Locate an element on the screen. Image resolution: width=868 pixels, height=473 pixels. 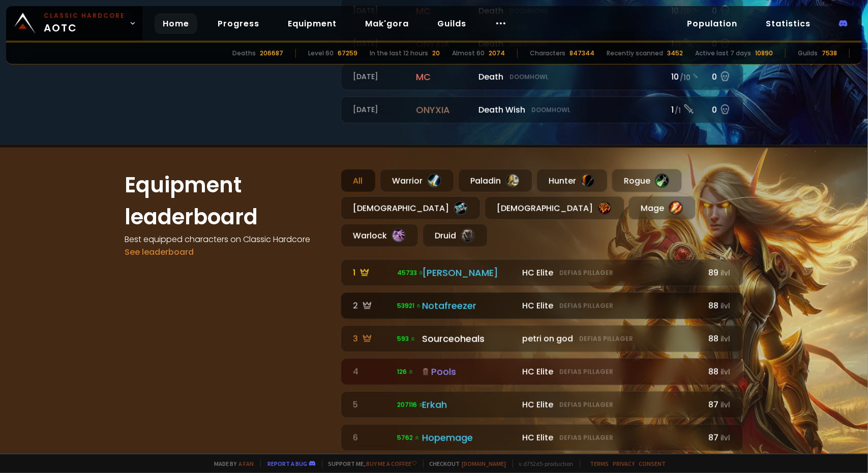
div: Almost 60 is located at coordinates (468, 53).